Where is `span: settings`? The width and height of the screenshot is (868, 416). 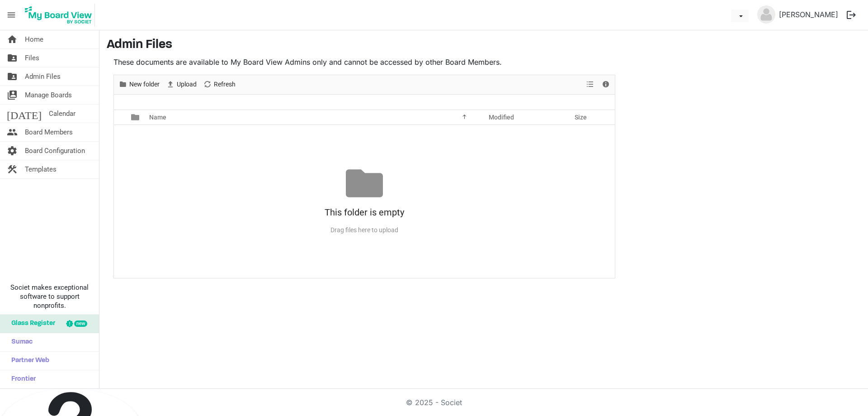 span: settings is located at coordinates (12, 151).